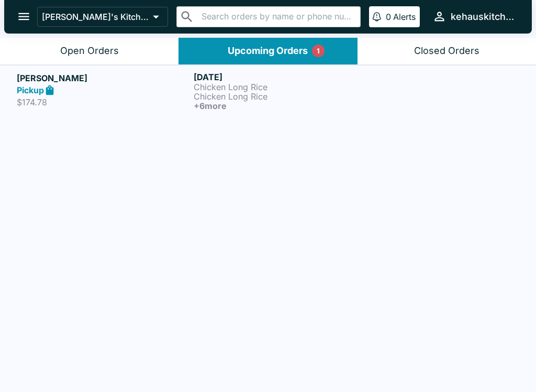 The image size is (536, 392). What do you see at coordinates (483, 17) in the screenshot?
I see `div: kehauskitchen` at bounding box center [483, 17].